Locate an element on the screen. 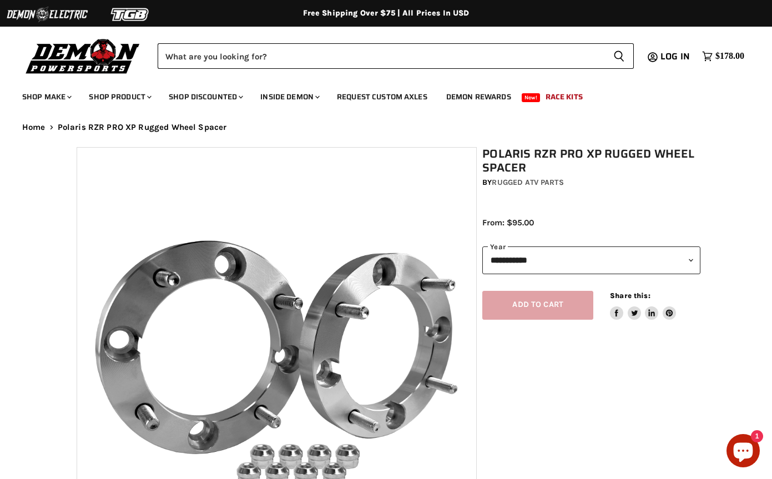 The image size is (772, 479). a: Race Kits is located at coordinates (564, 97).